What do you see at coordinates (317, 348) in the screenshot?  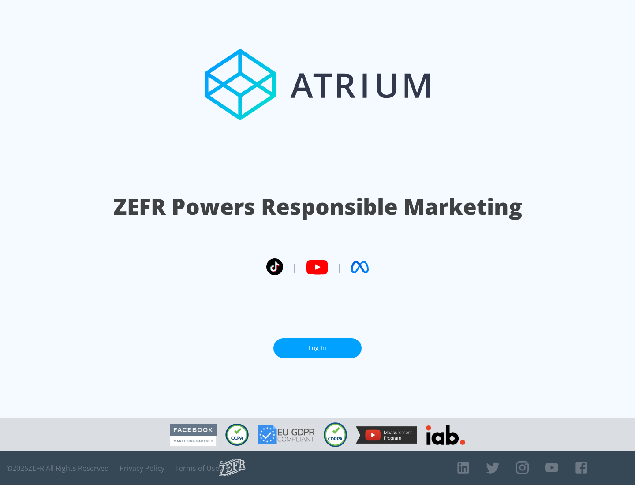 I see `a: Log In` at bounding box center [317, 348].